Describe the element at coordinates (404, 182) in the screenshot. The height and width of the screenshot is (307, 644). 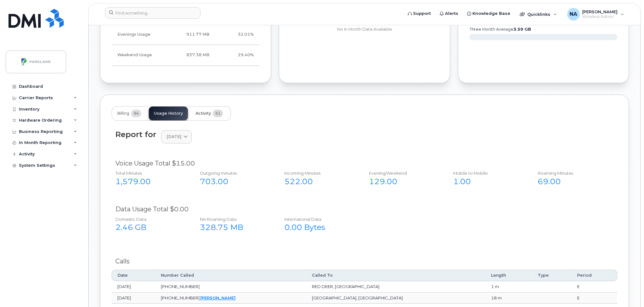
I see `div: 129.00` at that location.